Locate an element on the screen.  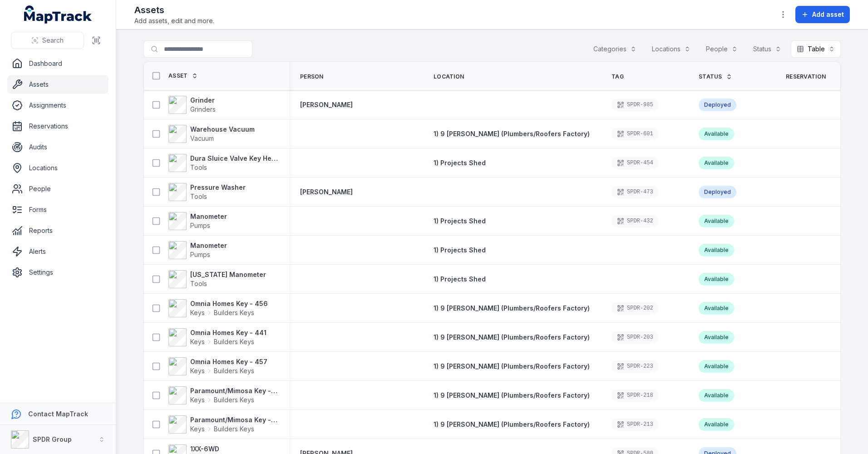
a: Dura Sluice Valve Key Heavy Duty 50mm-600mmTools is located at coordinates (224, 163).